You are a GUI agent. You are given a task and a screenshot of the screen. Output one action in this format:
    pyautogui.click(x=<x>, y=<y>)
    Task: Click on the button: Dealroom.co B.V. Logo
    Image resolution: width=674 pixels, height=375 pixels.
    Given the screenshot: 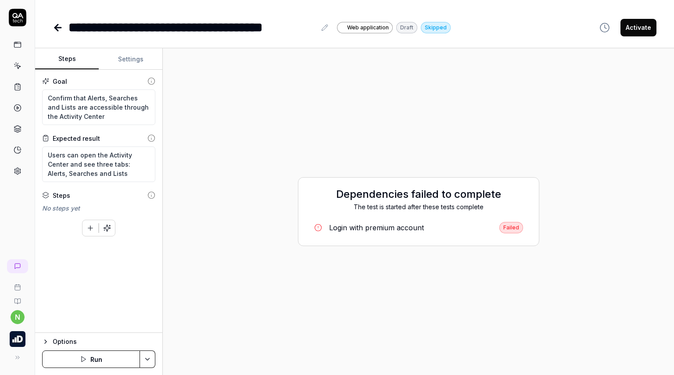 What is the action you would take?
    pyautogui.click(x=17, y=337)
    